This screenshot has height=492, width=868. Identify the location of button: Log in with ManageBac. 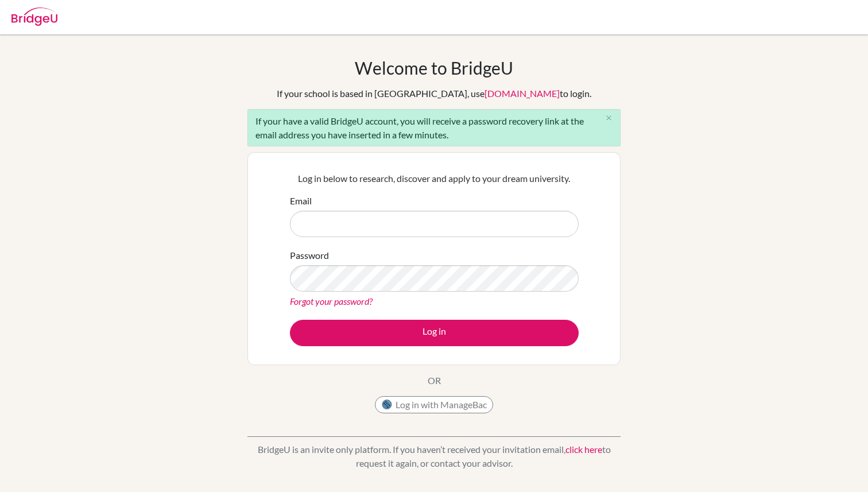
(434, 404).